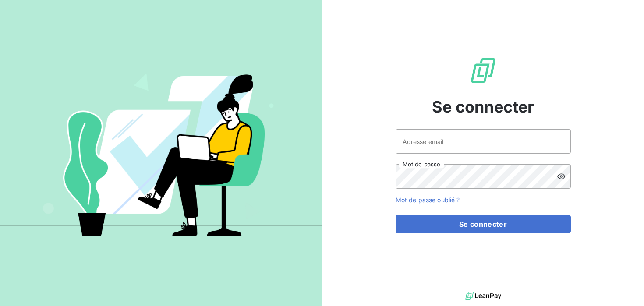 The image size is (644, 306). What do you see at coordinates (483, 107) in the screenshot?
I see `span: Se connecter` at bounding box center [483, 107].